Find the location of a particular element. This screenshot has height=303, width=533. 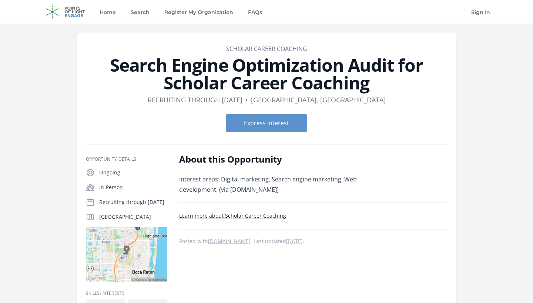

button: Express Interest is located at coordinates (266, 123).